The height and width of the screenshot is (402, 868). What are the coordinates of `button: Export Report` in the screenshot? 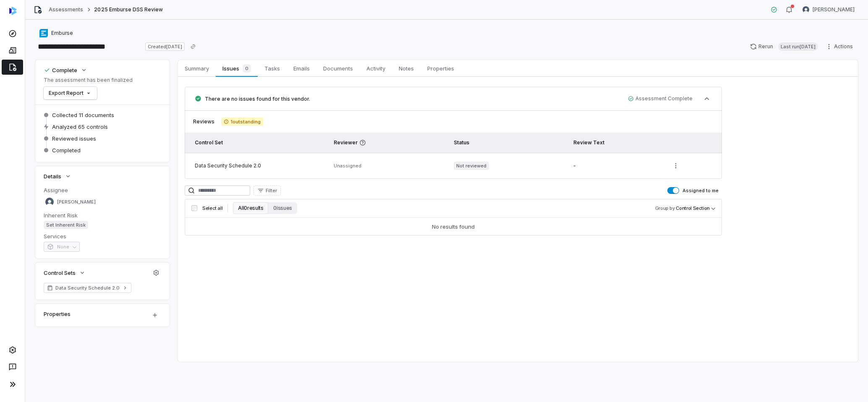 It's located at (70, 93).